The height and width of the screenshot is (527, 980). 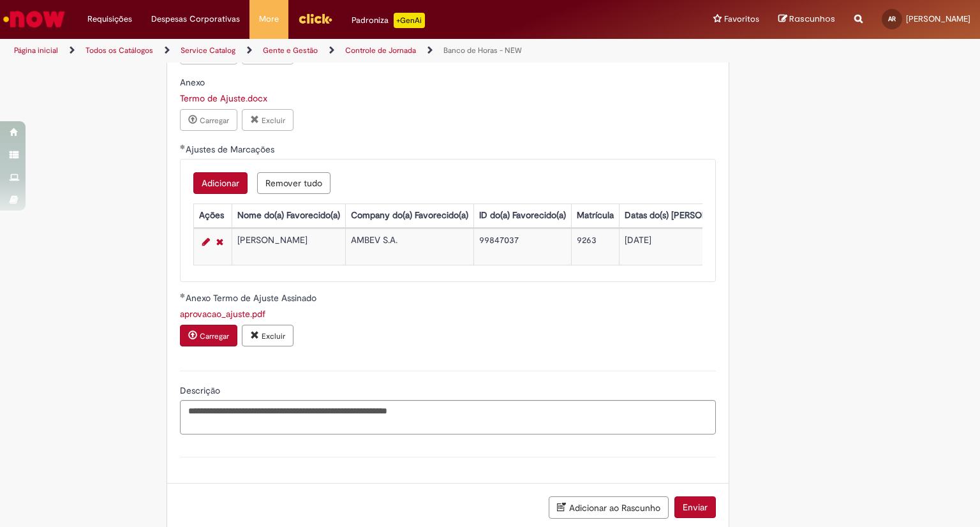 I want to click on span: Requisições, so click(x=110, y=19).